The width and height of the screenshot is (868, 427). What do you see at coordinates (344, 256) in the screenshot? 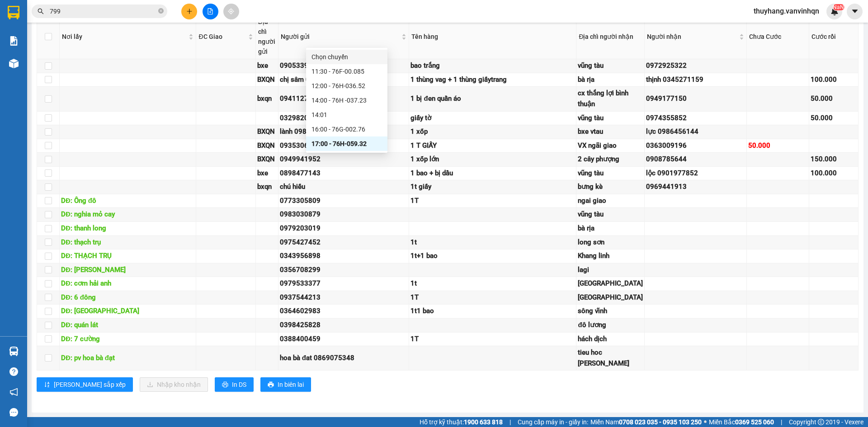
I see `div: 0343956898` at bounding box center [344, 256].